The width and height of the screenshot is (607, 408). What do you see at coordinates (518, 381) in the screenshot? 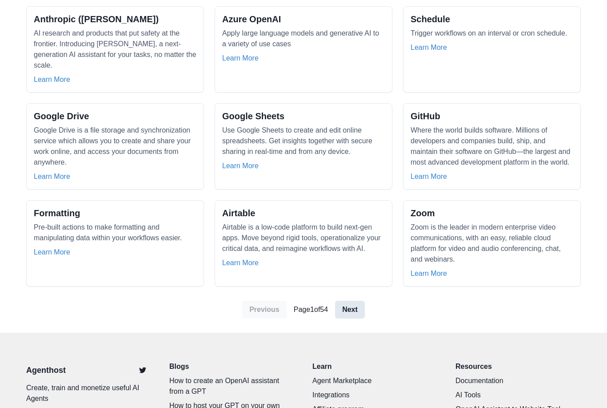
I see `a: Documentation` at bounding box center [518, 381].